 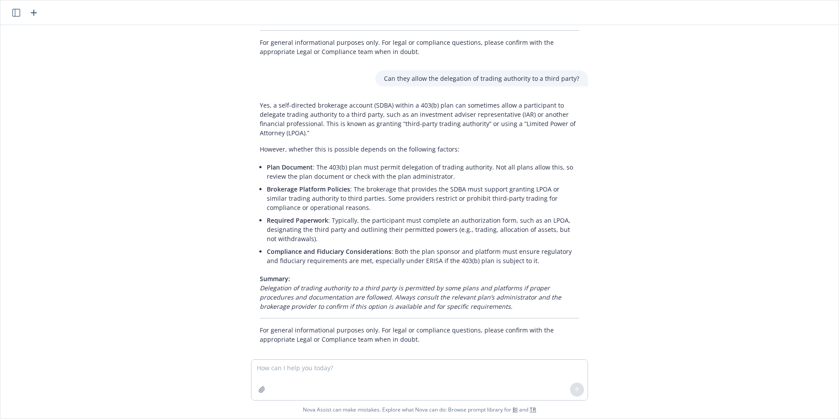 I want to click on span: Summary:, so click(x=275, y=278).